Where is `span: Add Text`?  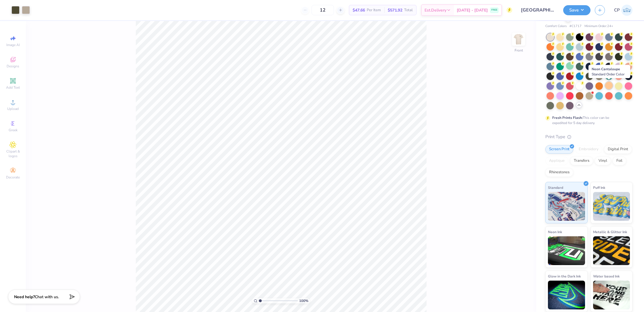 span: Add Text is located at coordinates (13, 87).